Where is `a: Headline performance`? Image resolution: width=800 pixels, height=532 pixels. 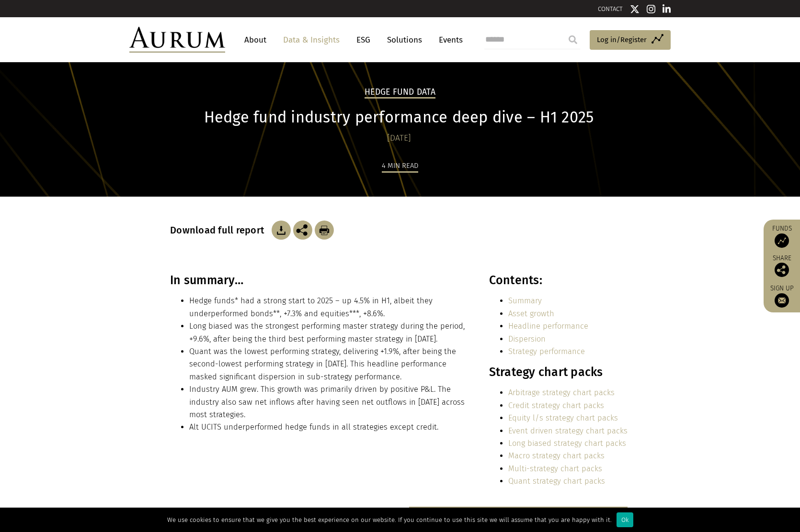
a: Headline performance is located at coordinates (548, 326).